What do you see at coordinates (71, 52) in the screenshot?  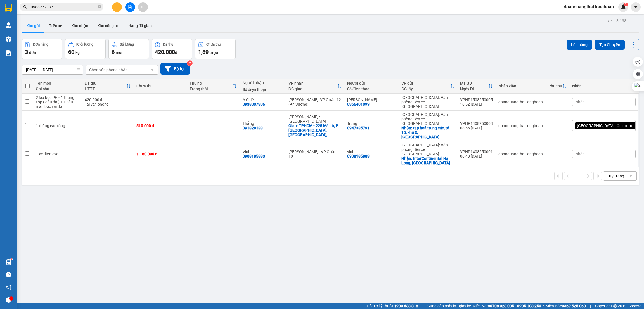 I see `span: 60` at bounding box center [71, 52].